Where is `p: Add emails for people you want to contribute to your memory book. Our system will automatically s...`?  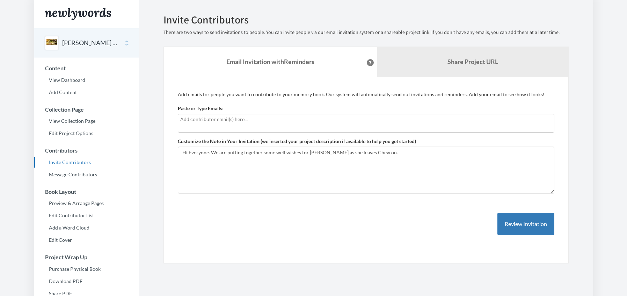 p: Add emails for people you want to contribute to your memory book. Our system will automatically s... is located at coordinates (366, 94).